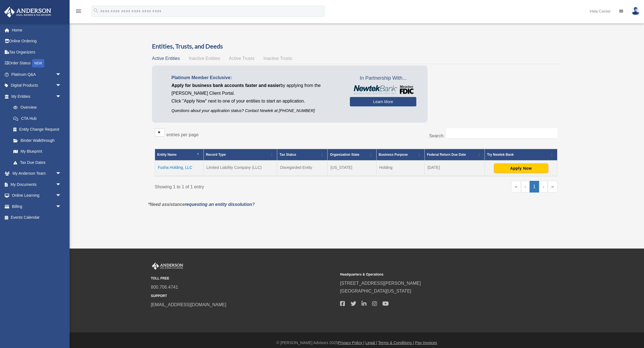 The width and height of the screenshot is (644, 348). I want to click on a: Online Ordering, so click(37, 41).